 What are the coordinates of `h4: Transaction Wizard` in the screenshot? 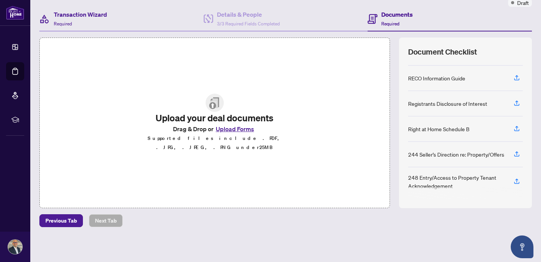 It's located at (80, 14).